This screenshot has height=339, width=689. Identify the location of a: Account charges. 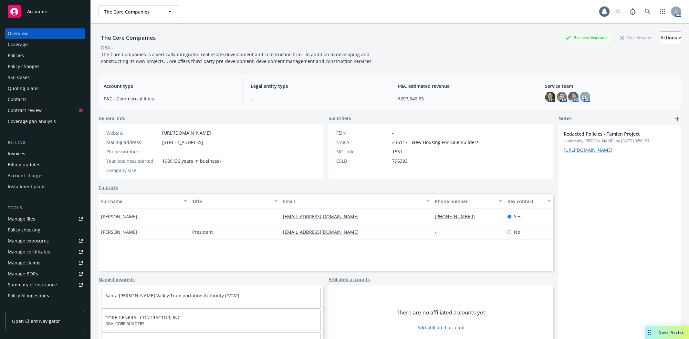
(45, 176).